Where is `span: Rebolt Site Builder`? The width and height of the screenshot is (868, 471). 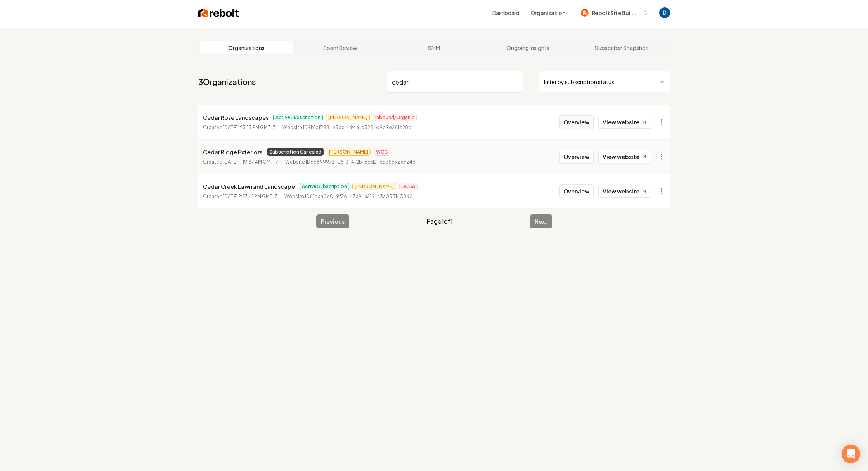
span: Rebolt Site Builder is located at coordinates (615, 13).